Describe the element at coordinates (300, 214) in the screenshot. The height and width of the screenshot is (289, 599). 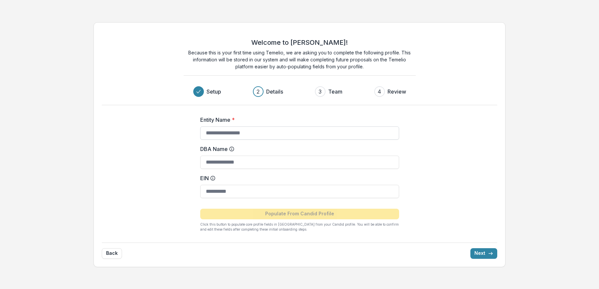
I see `button: Populate From Candid Profile` at that location.